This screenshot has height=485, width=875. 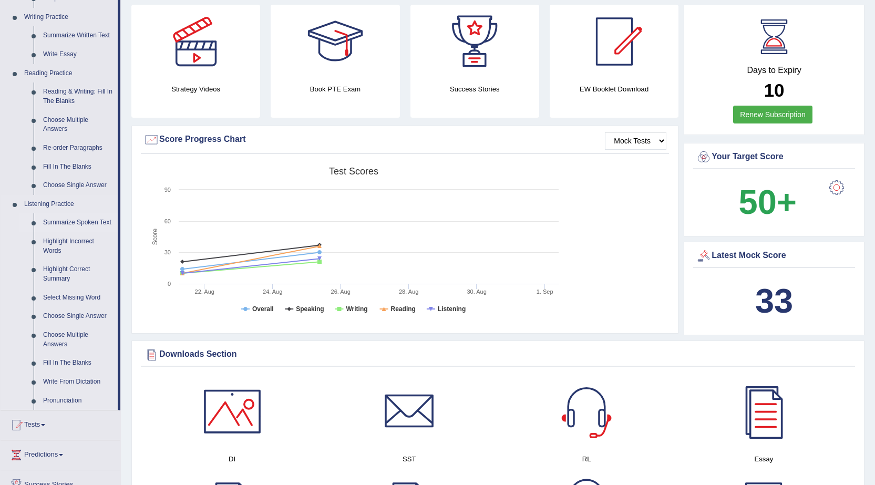 What do you see at coordinates (335, 89) in the screenshot?
I see `h4: Book PTE Exam` at bounding box center [335, 89].